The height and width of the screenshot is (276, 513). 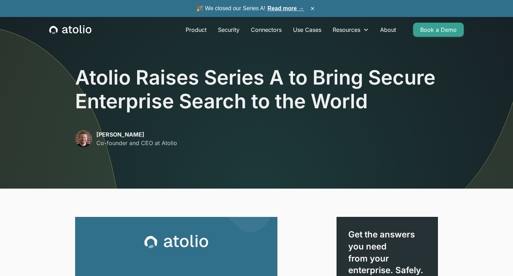 I want to click on a: Book a Demo, so click(x=438, y=30).